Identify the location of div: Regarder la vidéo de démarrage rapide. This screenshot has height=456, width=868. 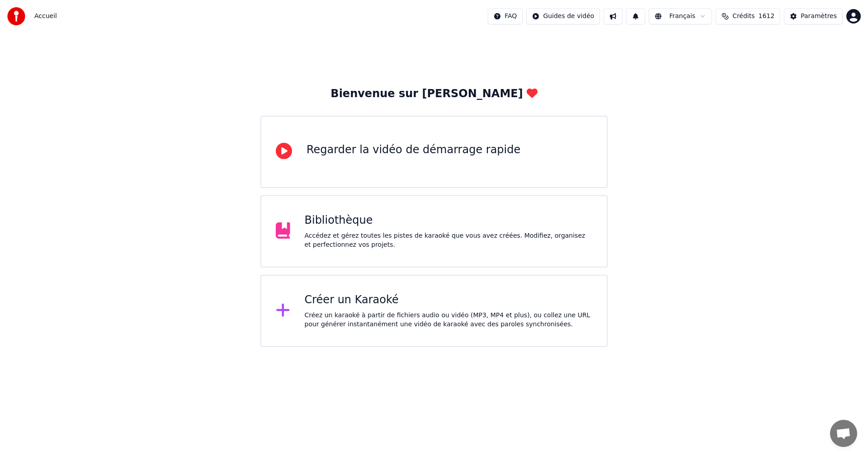
(413, 150).